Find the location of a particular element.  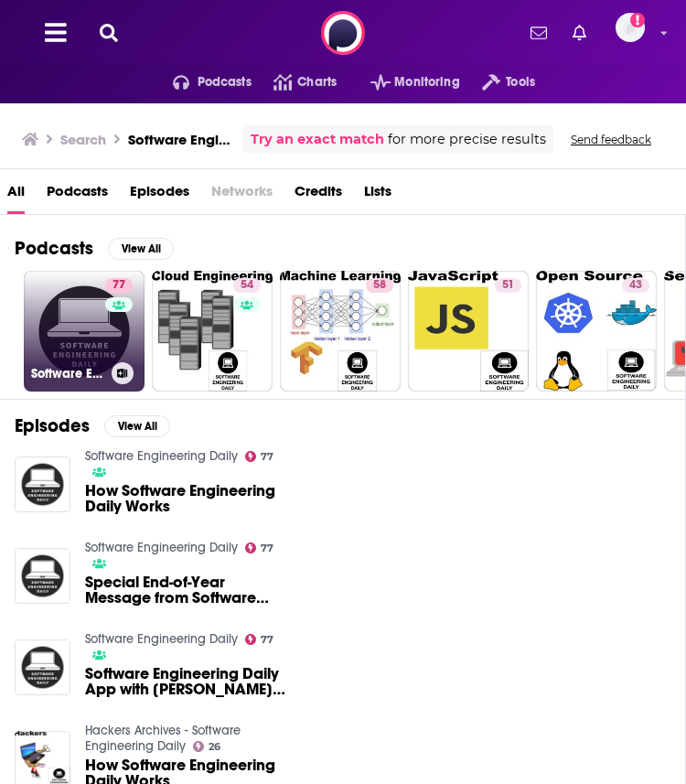

h2: Episodes is located at coordinates (52, 425).